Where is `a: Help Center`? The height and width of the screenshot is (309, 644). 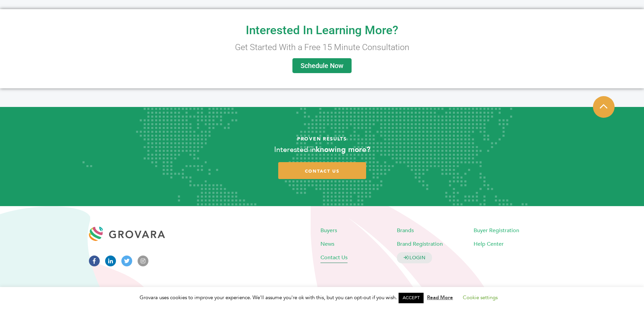
a: Help Center is located at coordinates (489, 244).